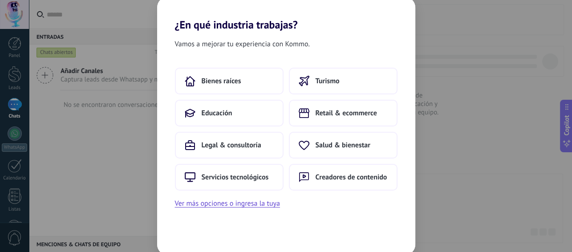 The width and height of the screenshot is (572, 252). What do you see at coordinates (229, 113) in the screenshot?
I see `button: Educación` at bounding box center [229, 113].